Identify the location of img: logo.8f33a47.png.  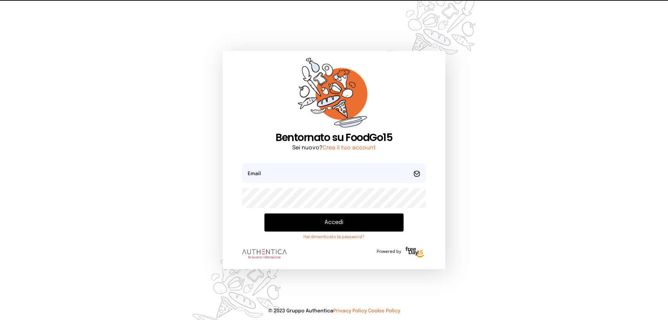
(264, 254).